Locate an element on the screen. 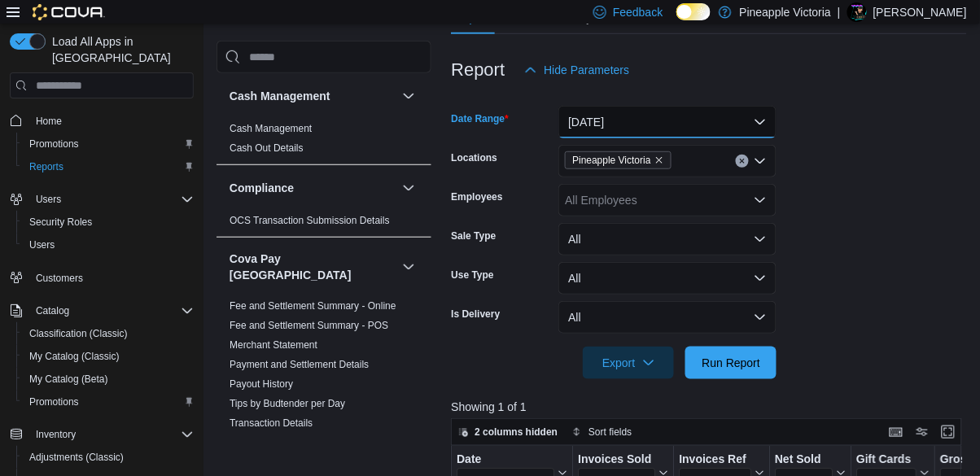  span: My Catalog (Classic) is located at coordinates (74, 357).